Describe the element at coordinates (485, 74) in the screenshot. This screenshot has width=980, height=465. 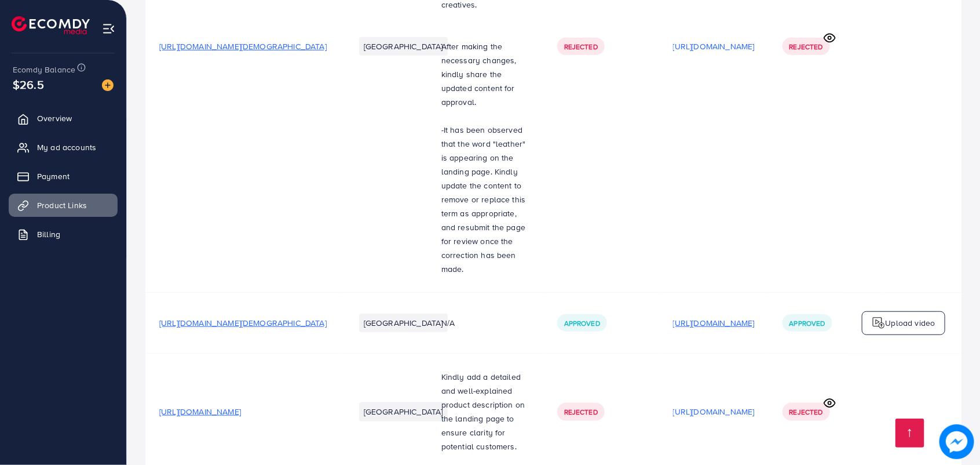
I see `p: After making the necessary changes, kindly share the updated content for approval.` at that location.